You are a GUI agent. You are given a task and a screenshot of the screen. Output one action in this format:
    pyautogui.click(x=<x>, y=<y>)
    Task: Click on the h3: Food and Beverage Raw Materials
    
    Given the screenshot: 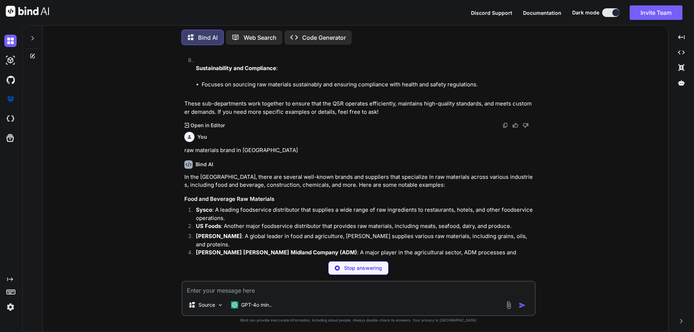 What is the action you would take?
    pyautogui.click(x=359, y=199)
    